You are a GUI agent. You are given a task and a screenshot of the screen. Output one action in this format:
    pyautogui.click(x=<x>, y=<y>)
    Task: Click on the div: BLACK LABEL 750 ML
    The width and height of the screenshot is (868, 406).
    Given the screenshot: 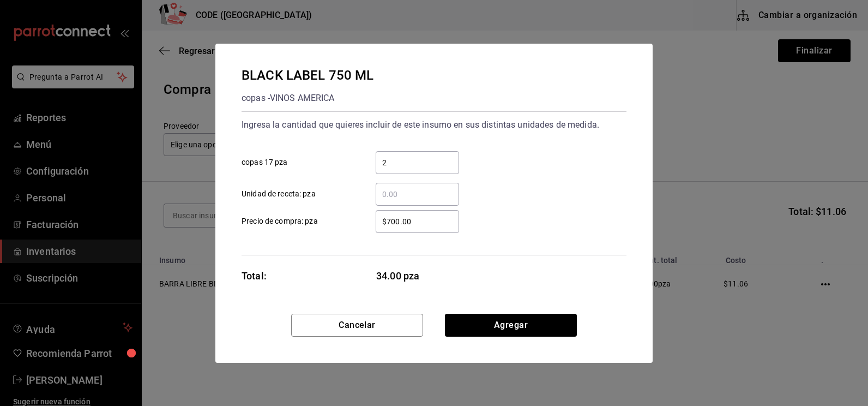 What is the action you would take?
    pyautogui.click(x=308, y=75)
    